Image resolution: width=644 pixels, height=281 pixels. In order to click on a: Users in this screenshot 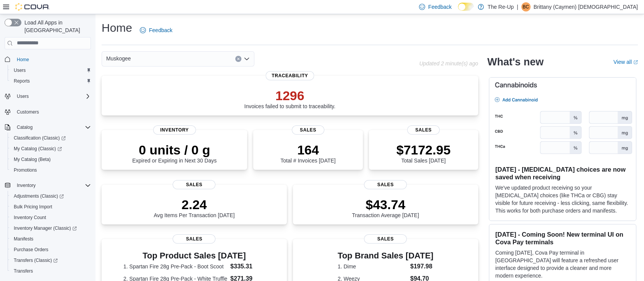, I will do `click(20, 71)`.